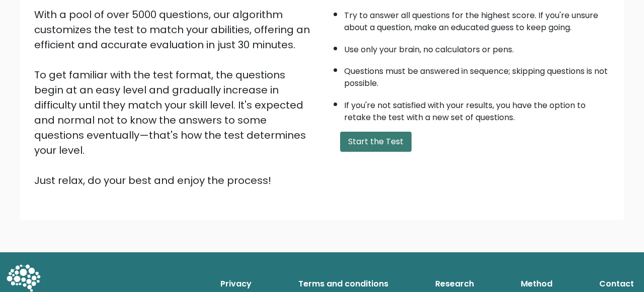 The height and width of the screenshot is (292, 644). I want to click on li: Questions must be answered in sequence; skipping questions is not possible., so click(476, 75).